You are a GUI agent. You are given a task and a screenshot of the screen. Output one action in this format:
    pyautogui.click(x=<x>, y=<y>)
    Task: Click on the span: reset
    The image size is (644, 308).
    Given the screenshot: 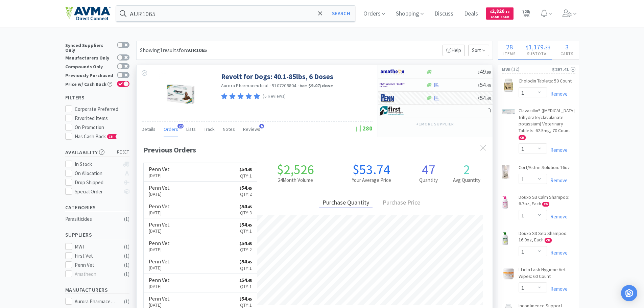 What is the action you would take?
    pyautogui.click(x=123, y=152)
    